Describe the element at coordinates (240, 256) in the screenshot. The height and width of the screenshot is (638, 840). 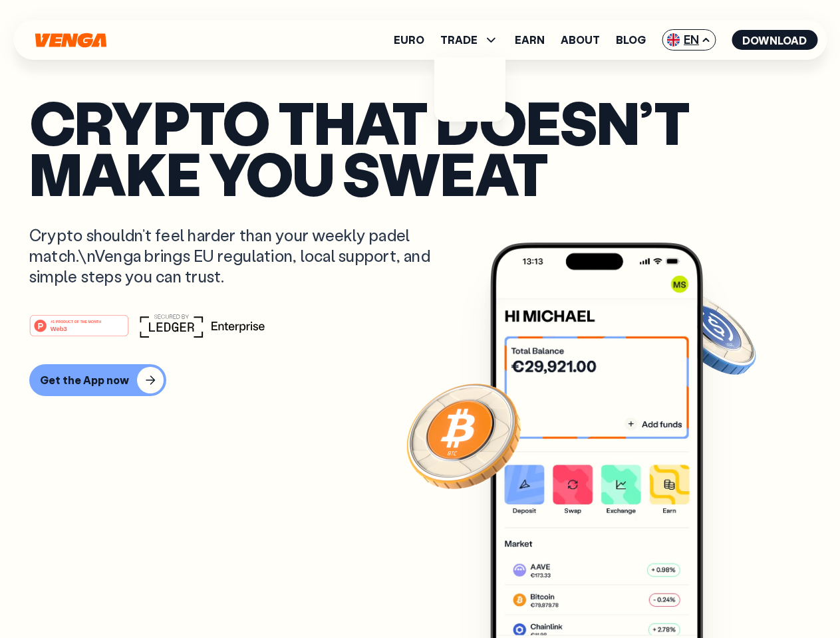
I see `p: Crypto shouldn’t feel harder than your weekly padel match.\nVenga brings EU regulation, local sup...` at that location.